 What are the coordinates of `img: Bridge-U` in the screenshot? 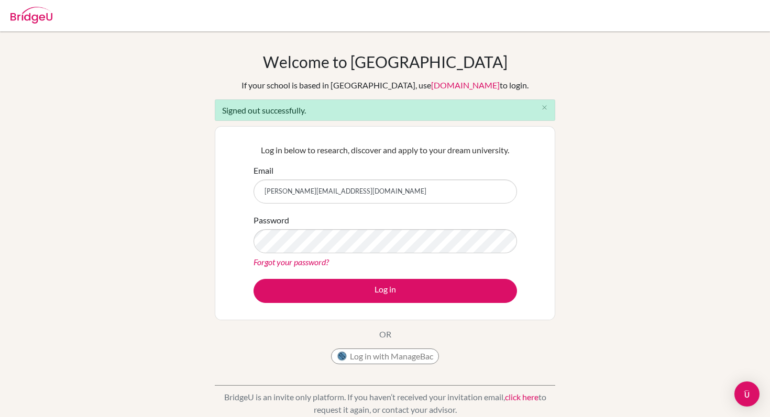 It's located at (31, 15).